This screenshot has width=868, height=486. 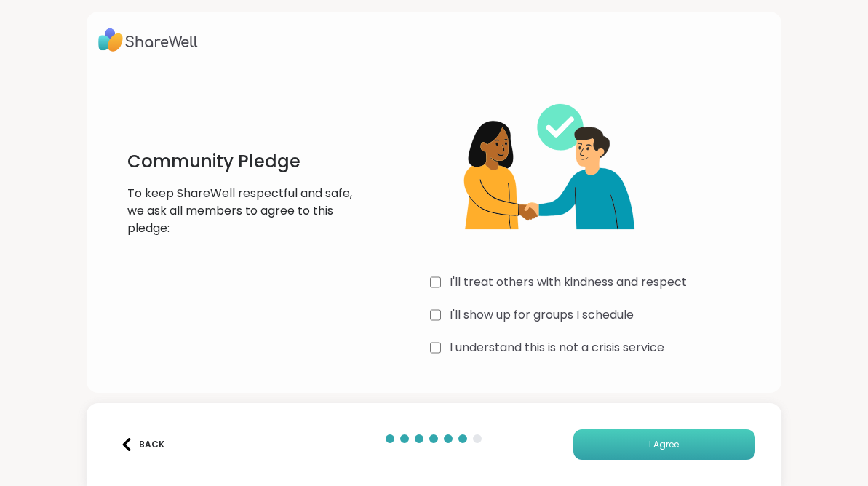 I want to click on p: To keep ShareWell respectful and safe, we ask all members to agree to this pledge:, so click(x=240, y=211).